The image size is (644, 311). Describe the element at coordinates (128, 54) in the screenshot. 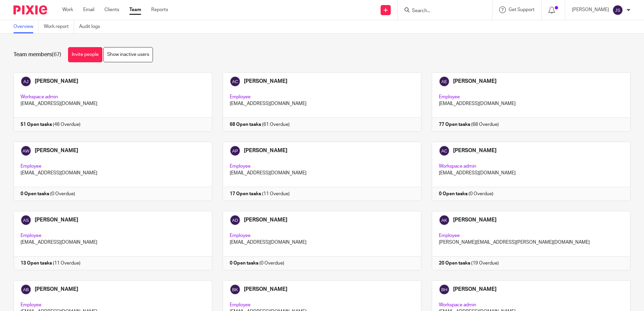

I see `a: Show inactive users` at that location.